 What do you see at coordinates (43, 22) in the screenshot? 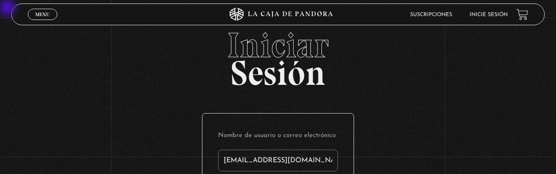
I see `span: Cerrar` at bounding box center [43, 22].